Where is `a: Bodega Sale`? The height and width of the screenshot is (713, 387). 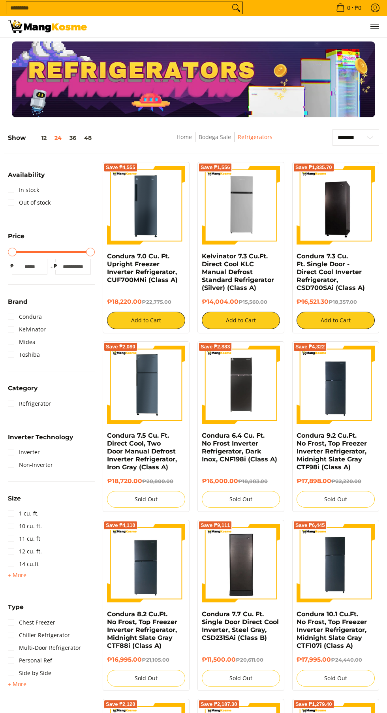
a: Bodega Sale is located at coordinates (215, 137).